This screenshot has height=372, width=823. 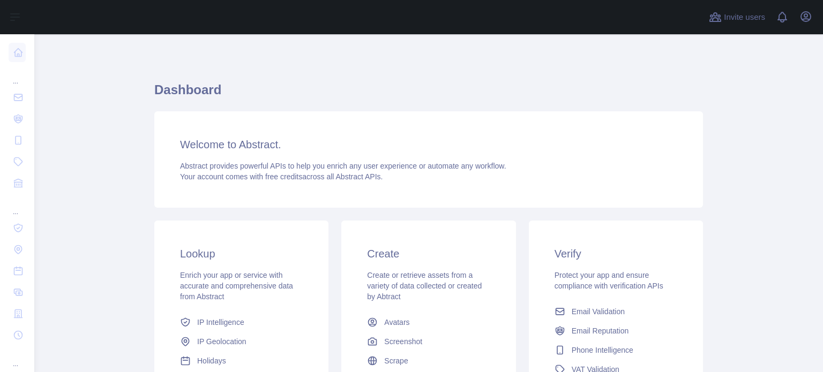 I want to click on span: IP Intelligence, so click(x=221, y=322).